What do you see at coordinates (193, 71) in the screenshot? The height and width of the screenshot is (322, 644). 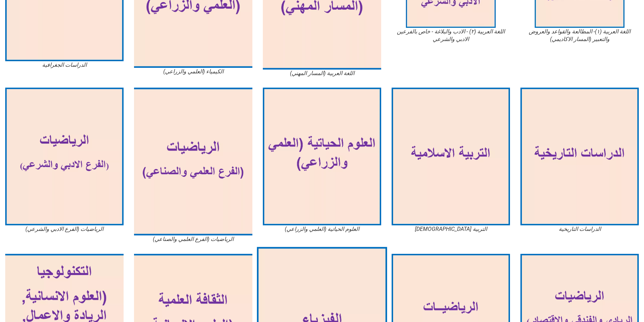 I see `figcaption: الكيمياء (العلمي والزراعي)` at bounding box center [193, 71].